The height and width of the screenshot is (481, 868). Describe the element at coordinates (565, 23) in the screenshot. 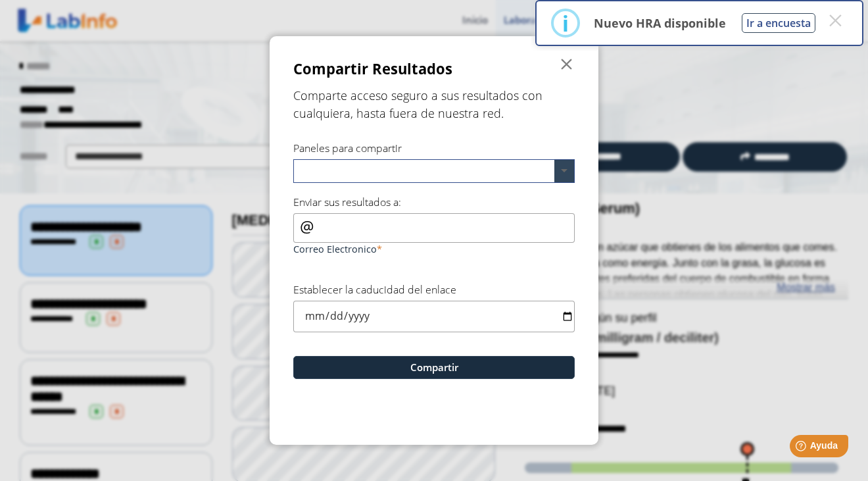

I see `div: i` at that location.